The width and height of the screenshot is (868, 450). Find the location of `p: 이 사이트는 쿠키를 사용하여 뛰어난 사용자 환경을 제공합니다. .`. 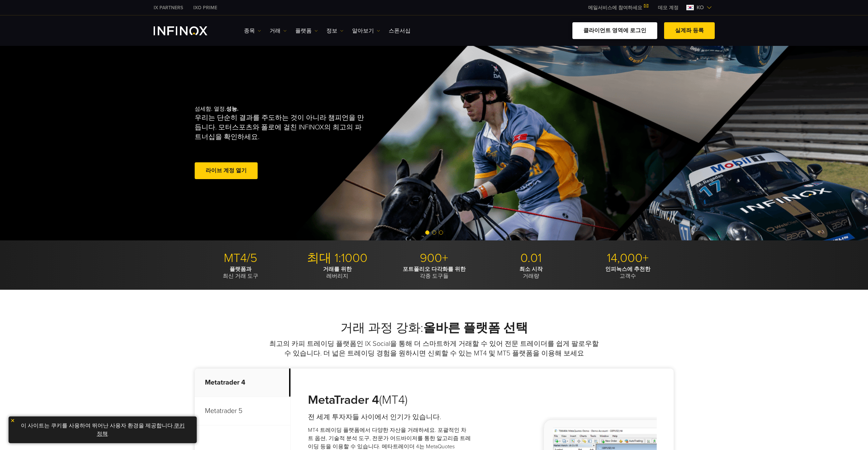

p: 이 사이트는 쿠키를 사용하여 뛰어난 사용자 환경을 제공합니다. . is located at coordinates (102, 429).